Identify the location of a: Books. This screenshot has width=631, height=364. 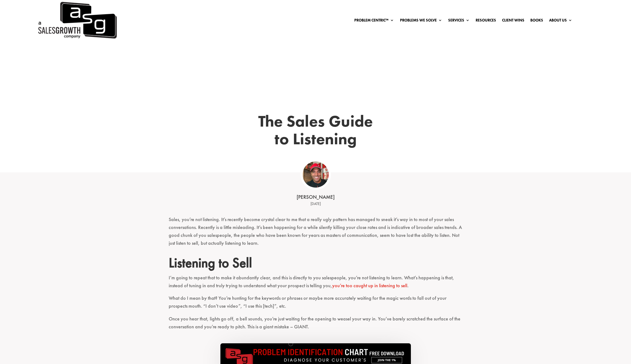
(537, 21).